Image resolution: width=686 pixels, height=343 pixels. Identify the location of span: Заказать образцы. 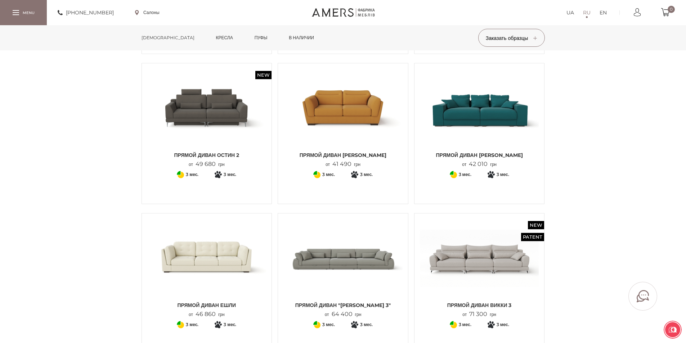
(511, 38).